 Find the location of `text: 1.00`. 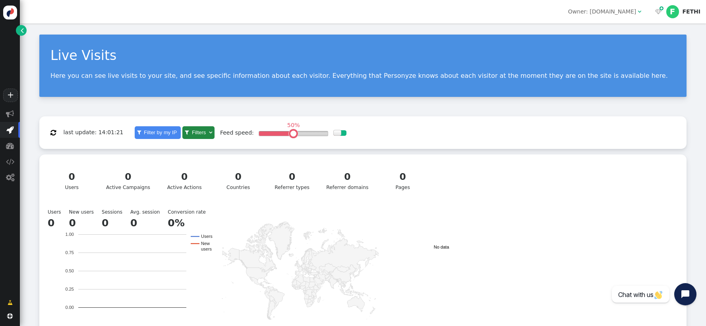

text: 1.00 is located at coordinates (70, 235).